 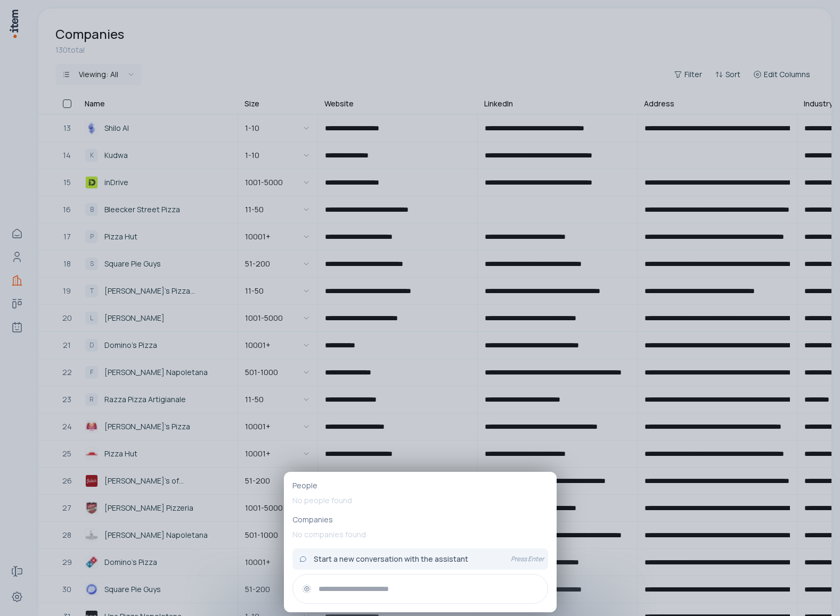 I want to click on p: Companies, so click(x=420, y=520).